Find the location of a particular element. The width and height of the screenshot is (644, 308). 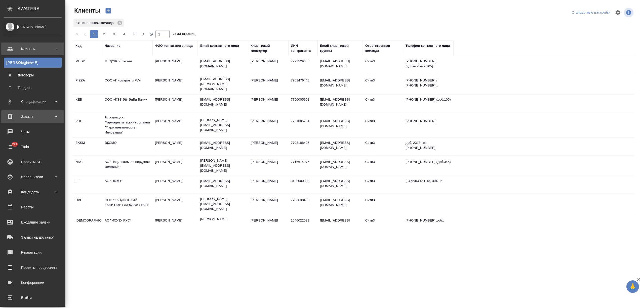

div: ИНН контрагента is located at coordinates (303, 49).